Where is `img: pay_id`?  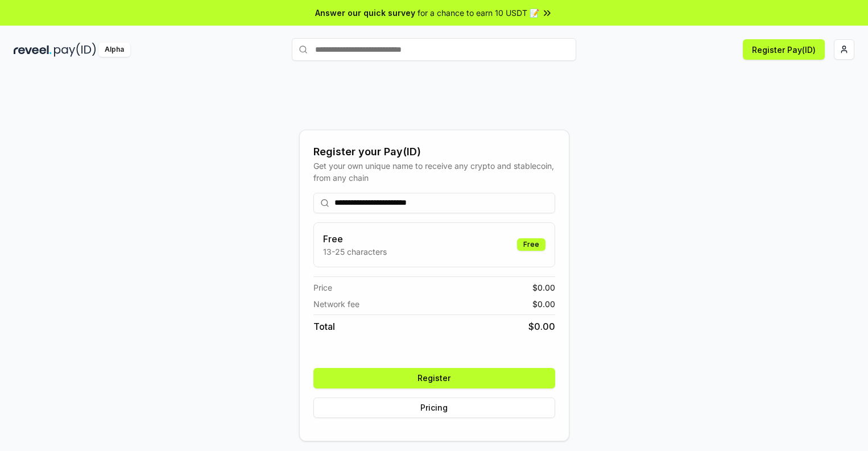
img: pay_id is located at coordinates (75, 49).